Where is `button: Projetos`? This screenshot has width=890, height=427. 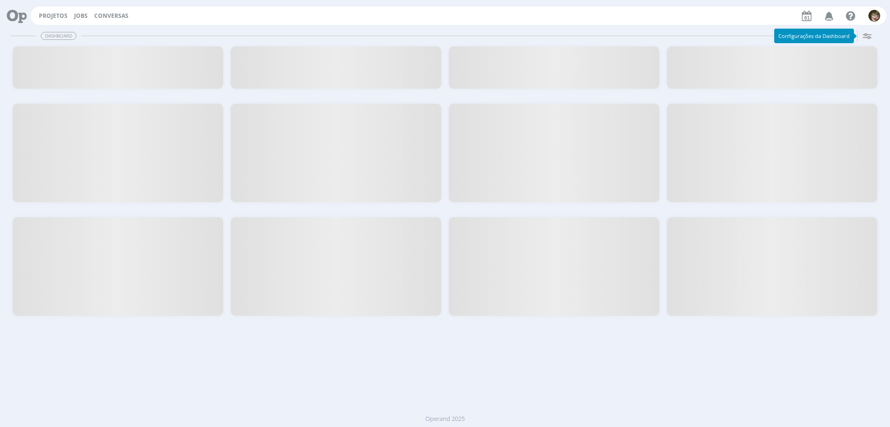 button: Projetos is located at coordinates (53, 16).